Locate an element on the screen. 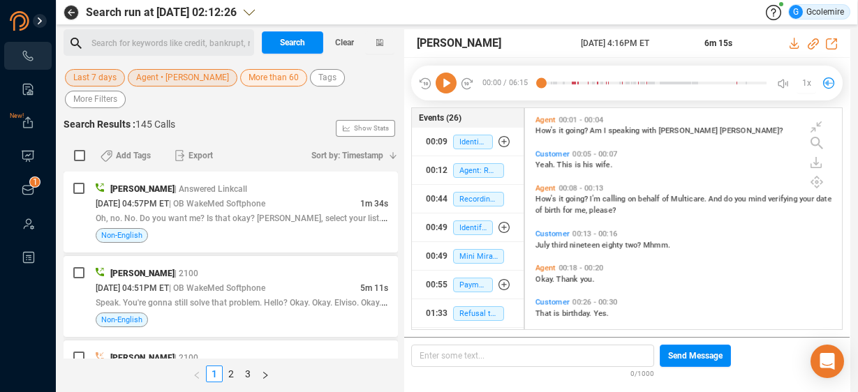 The image size is (858, 392). span: More Filters is located at coordinates (95, 99).